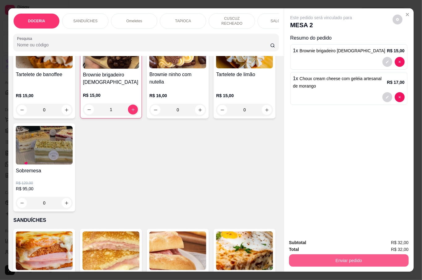  I want to click on h4: Brownie ninho com nutella, so click(178, 78).